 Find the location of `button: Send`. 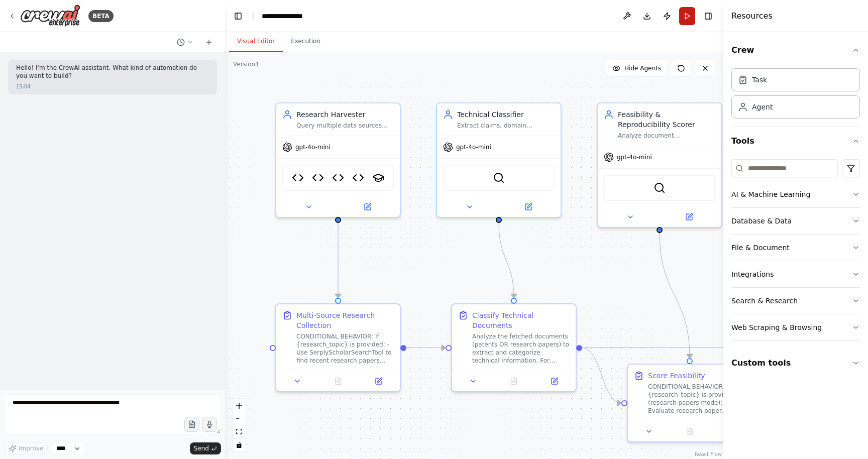

button: Send is located at coordinates (205, 449).